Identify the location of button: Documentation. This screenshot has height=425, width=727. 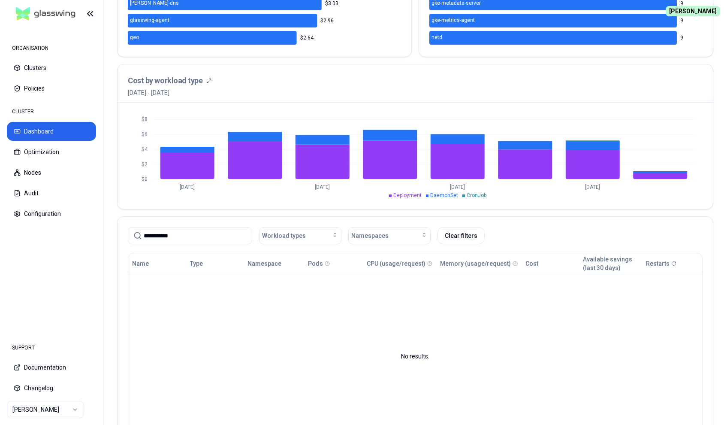
(51, 367).